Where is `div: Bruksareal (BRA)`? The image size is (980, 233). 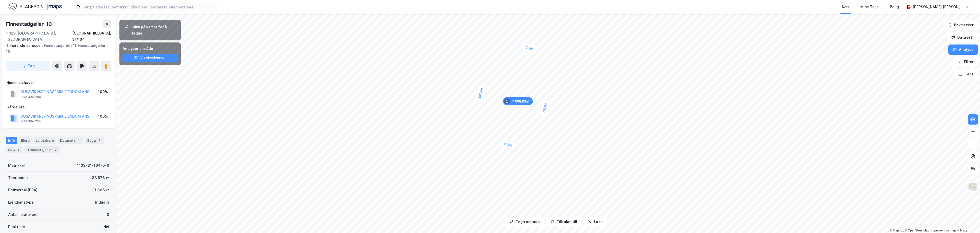
div: Bruksareal (BRA) is located at coordinates (23, 190).